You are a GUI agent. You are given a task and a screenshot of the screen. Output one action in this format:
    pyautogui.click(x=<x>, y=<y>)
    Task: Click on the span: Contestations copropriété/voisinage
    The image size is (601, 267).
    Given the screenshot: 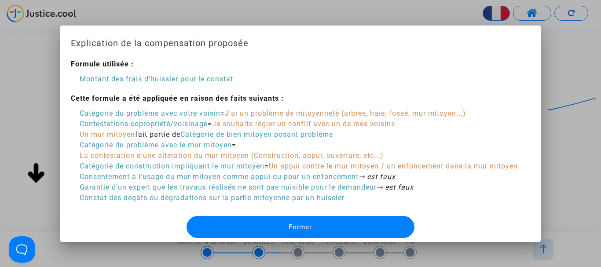 What is the action you would take?
    pyautogui.click(x=143, y=124)
    